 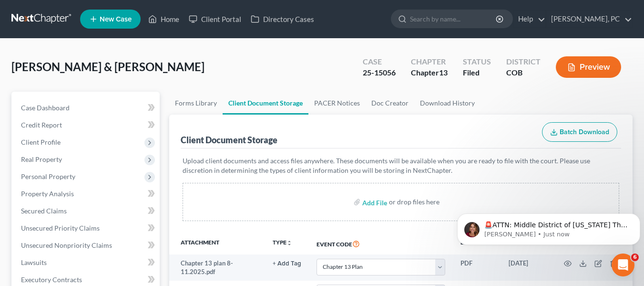 What do you see at coordinates (19, 37) in the screenshot?
I see `img: Profile image for Katie` at bounding box center [19, 37].